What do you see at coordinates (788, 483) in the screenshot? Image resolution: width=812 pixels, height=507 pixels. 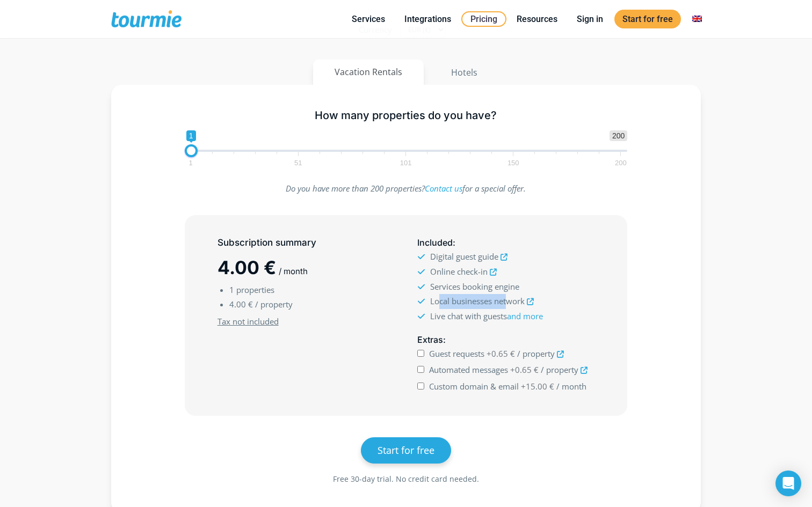 I see `div: Open Intercom Messenger` at bounding box center [788, 483].